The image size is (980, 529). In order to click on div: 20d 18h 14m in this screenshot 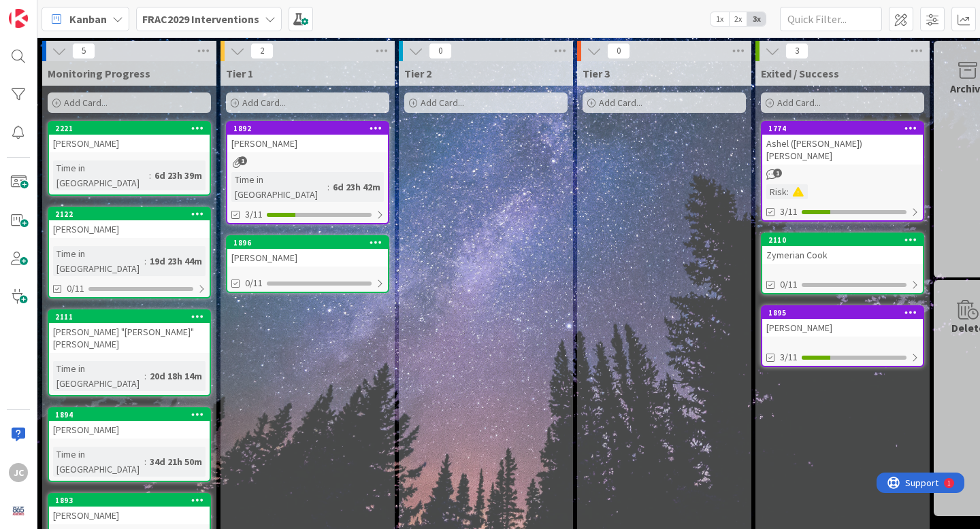, I will do `click(175, 376)`.